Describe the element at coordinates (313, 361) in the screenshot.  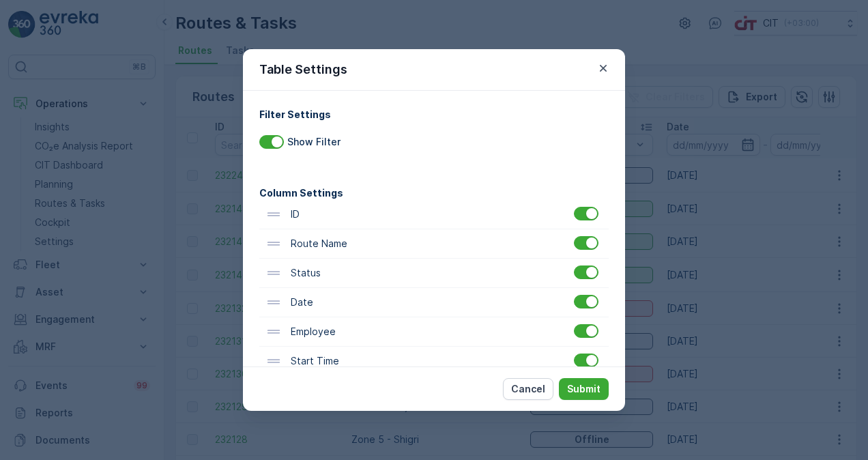
I see `p: Start Time` at that location.